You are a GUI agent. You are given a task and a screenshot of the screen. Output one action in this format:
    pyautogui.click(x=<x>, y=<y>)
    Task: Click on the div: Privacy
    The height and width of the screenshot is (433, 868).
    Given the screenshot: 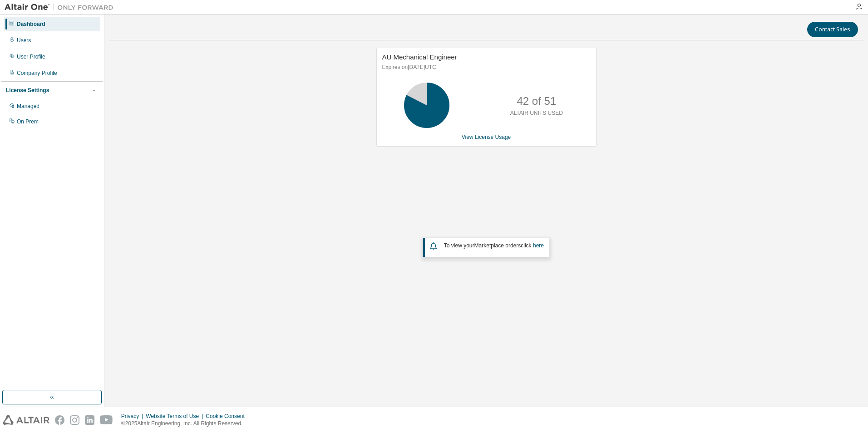 What is the action you would take?
    pyautogui.click(x=134, y=416)
    